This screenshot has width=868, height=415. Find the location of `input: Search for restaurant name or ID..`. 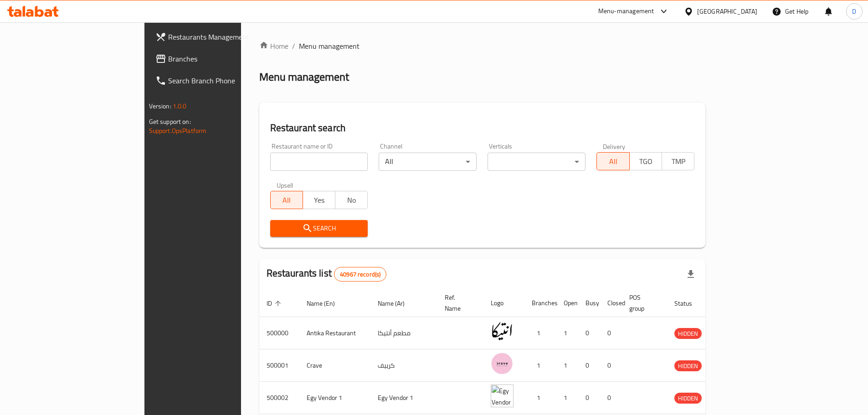

input: Search for restaurant name or ID.. is located at coordinates (319, 162).